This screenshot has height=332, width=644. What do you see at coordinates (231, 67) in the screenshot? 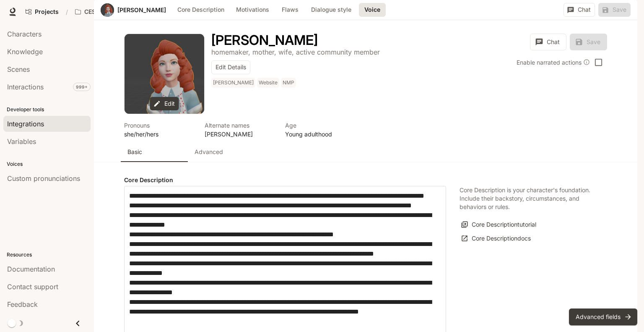
I see `button: Edit Details` at bounding box center [231, 67].